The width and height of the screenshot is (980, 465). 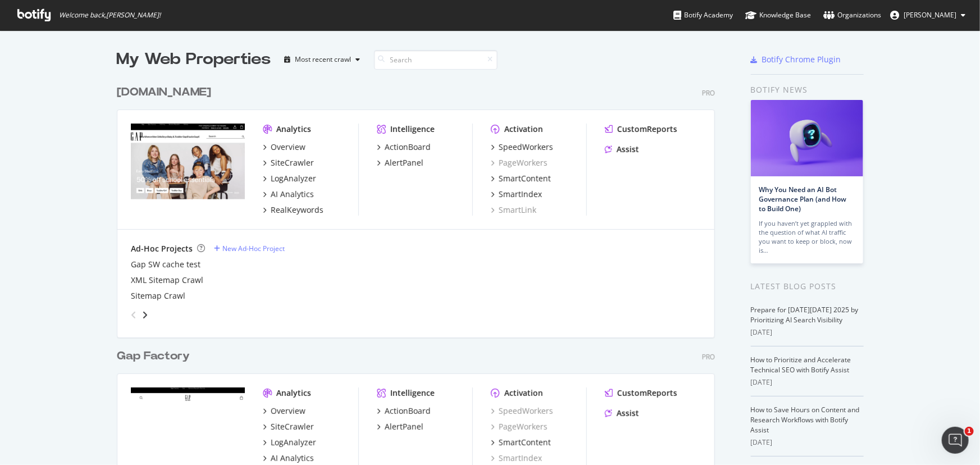 I want to click on a: How to Save Hours on Content and Research Workflows with Botify Assist, so click(x=805, y=419).